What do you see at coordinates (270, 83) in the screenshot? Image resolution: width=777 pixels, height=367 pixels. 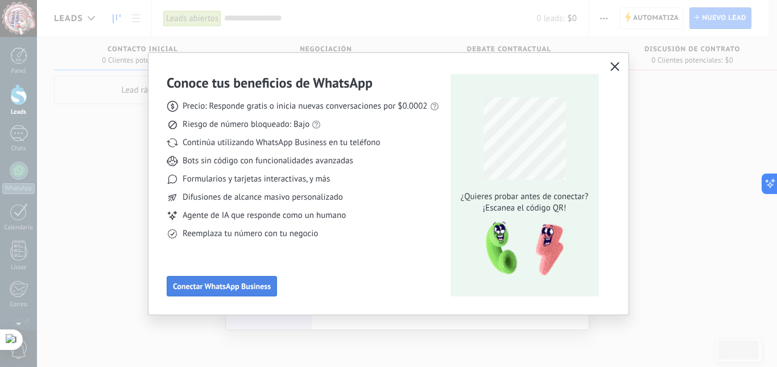 I see `h3: Conoce tus beneficios de WhatsApp` at bounding box center [270, 83].